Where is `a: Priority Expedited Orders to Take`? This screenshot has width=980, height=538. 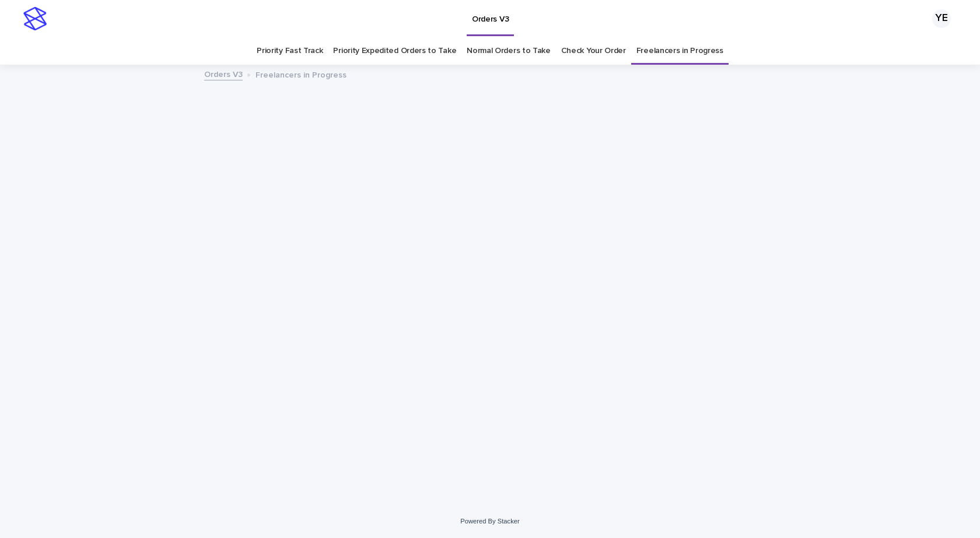
a: Priority Expedited Orders to Take is located at coordinates (394, 51).